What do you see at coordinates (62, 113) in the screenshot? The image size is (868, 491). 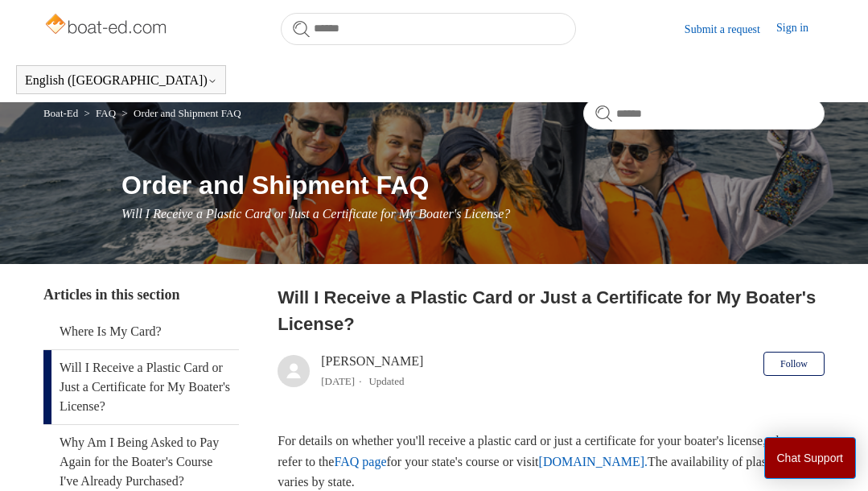 I see `li: Boat-Ed` at bounding box center [62, 113].